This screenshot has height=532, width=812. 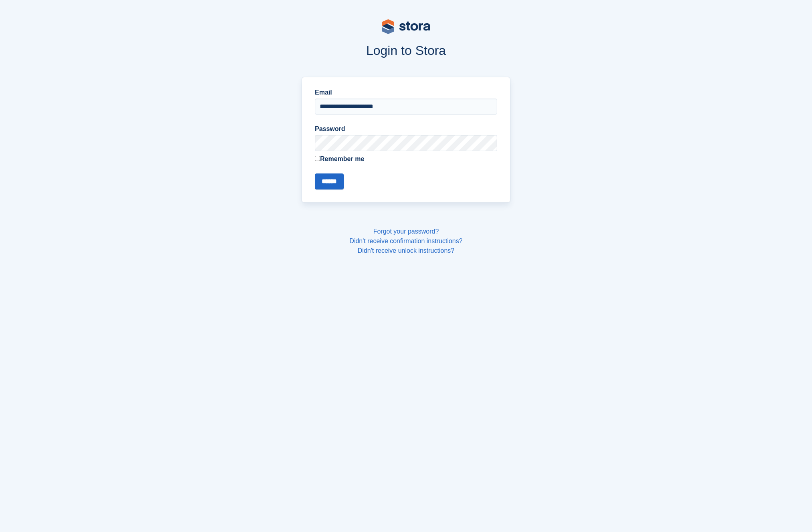 I want to click on label: Password, so click(x=406, y=129).